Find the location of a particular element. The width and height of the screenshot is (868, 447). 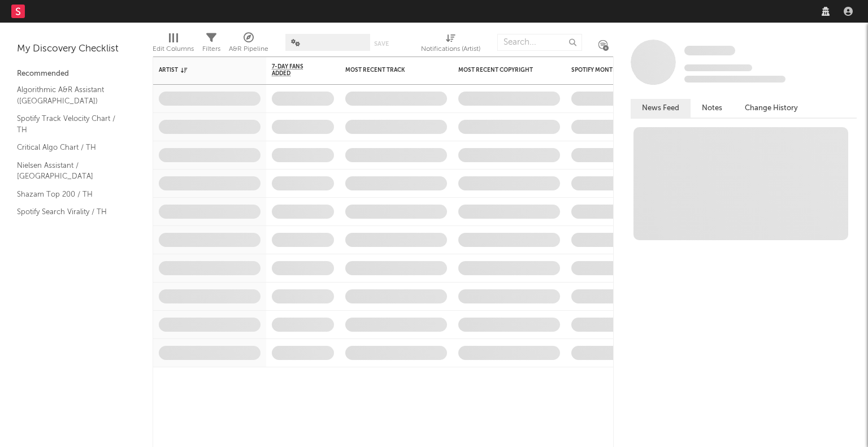

button: Notes is located at coordinates (712, 108).